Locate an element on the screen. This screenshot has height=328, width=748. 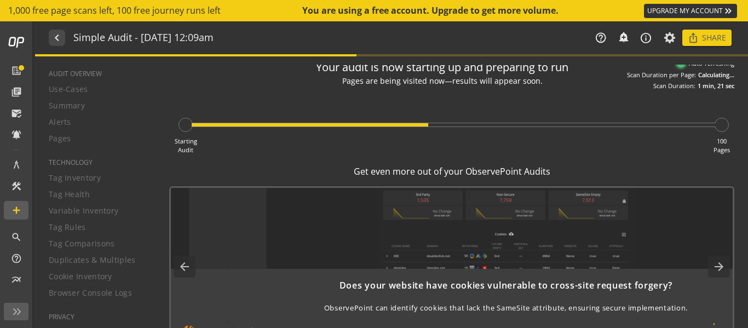
img: slide image is located at coordinates (506, 228).